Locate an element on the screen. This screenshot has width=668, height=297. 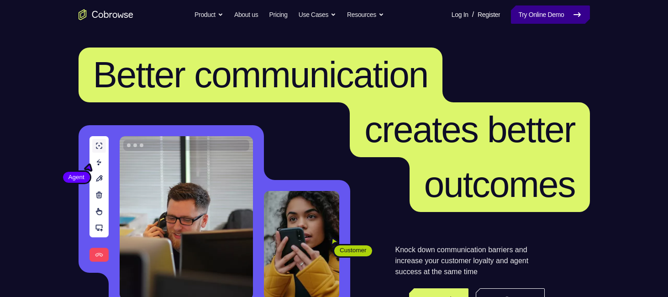
a: Register is located at coordinates (489, 15).